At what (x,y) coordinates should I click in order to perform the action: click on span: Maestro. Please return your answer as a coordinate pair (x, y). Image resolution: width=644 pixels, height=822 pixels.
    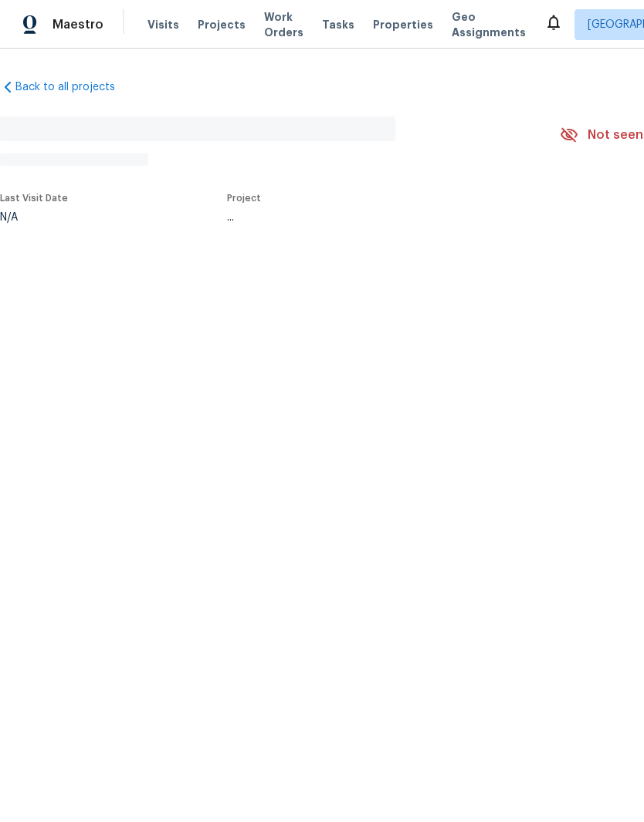
    Looking at the image, I should click on (78, 24).